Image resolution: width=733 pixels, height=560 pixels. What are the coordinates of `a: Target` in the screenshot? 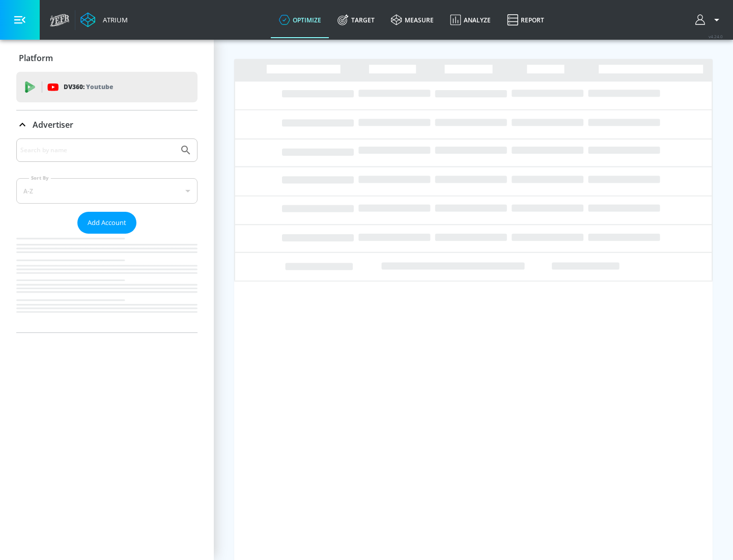 It's located at (356, 20).